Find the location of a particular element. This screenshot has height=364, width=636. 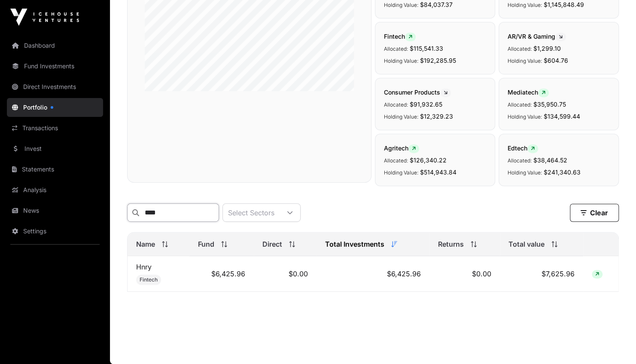

img: Icehouse Ventures Logo is located at coordinates (44, 17).